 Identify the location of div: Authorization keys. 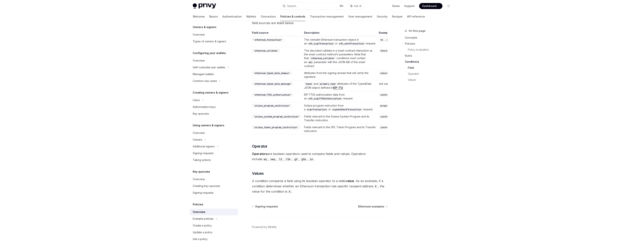
(204, 107).